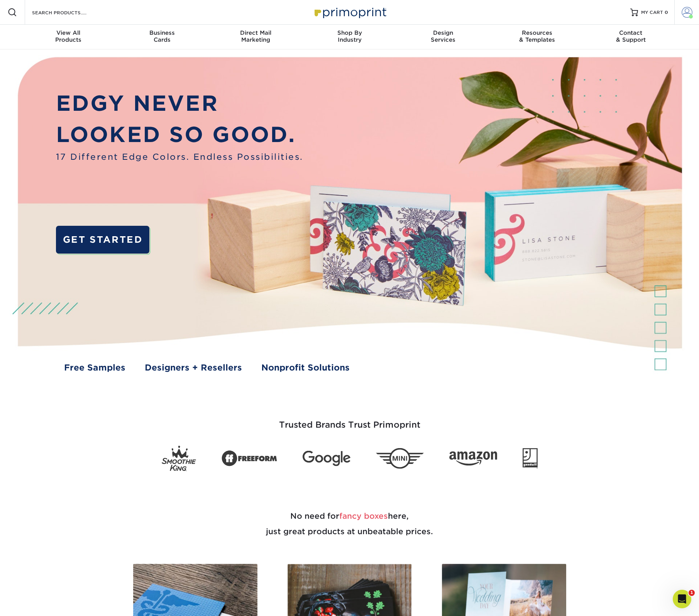  Describe the element at coordinates (326, 458) in the screenshot. I see `img: Google` at that location.